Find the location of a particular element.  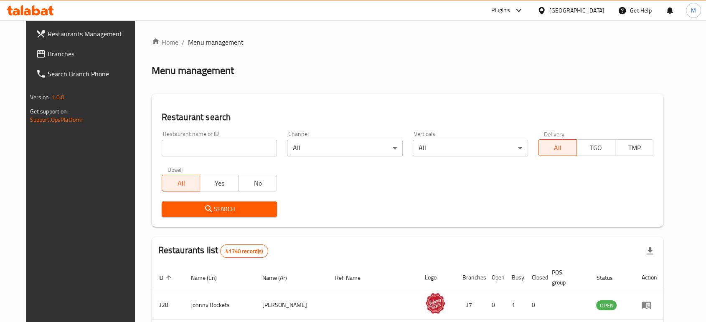

img: Johnny Rockets is located at coordinates (435, 304).